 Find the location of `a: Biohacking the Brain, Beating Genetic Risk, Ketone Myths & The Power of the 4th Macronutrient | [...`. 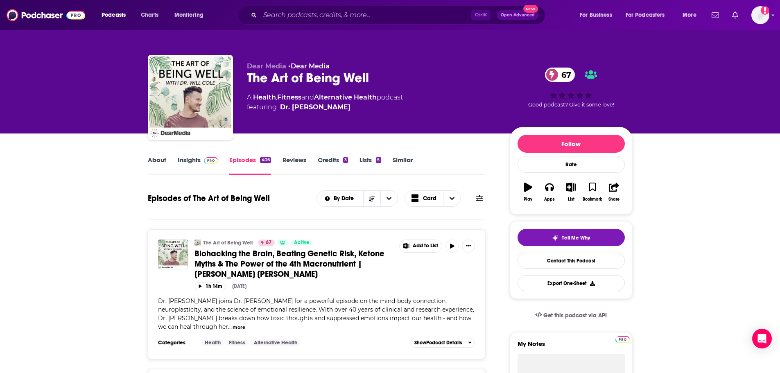

a: Biohacking the Brain, Beating Genetic Risk, Ketone Myths & The Power of the 4th Macronutrient | [... is located at coordinates (294, 264).